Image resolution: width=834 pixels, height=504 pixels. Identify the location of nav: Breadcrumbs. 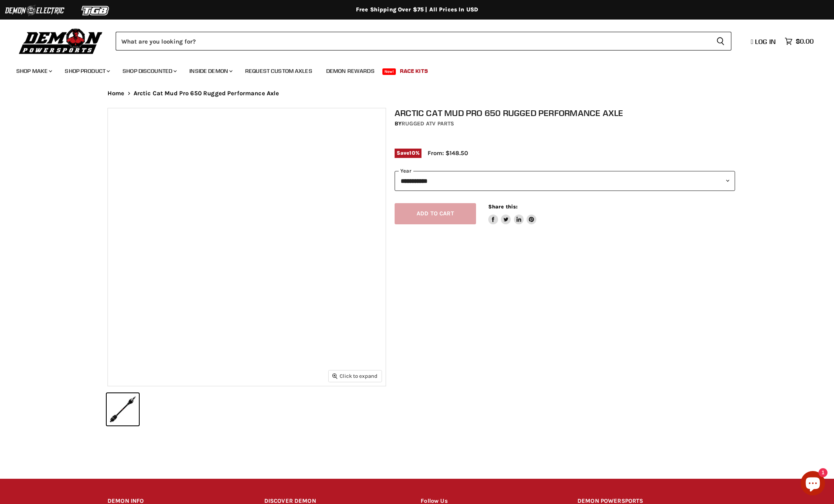
(417, 93).